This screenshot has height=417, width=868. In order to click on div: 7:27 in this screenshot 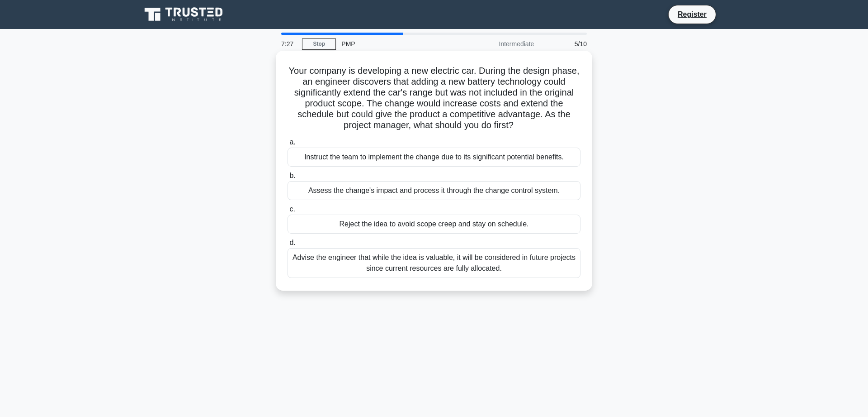, I will do `click(289, 44)`.